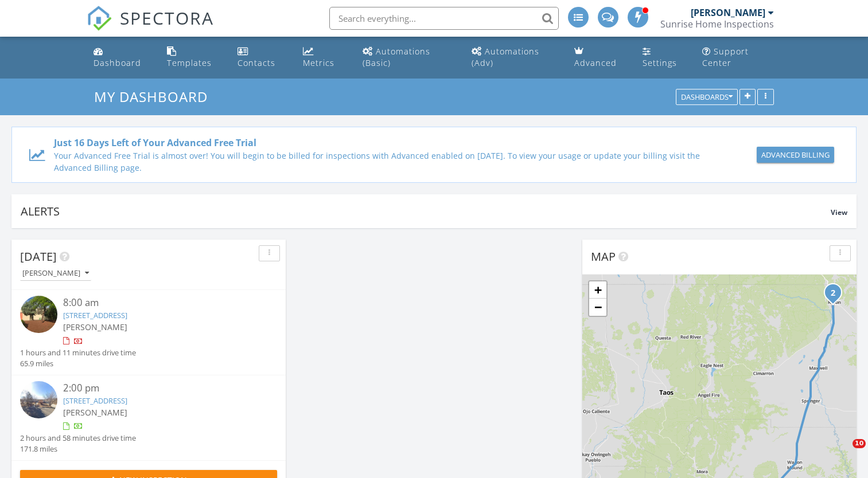 This screenshot has width=868, height=478. What do you see at coordinates (38, 399) in the screenshot?
I see `img: streetview` at bounding box center [38, 399].